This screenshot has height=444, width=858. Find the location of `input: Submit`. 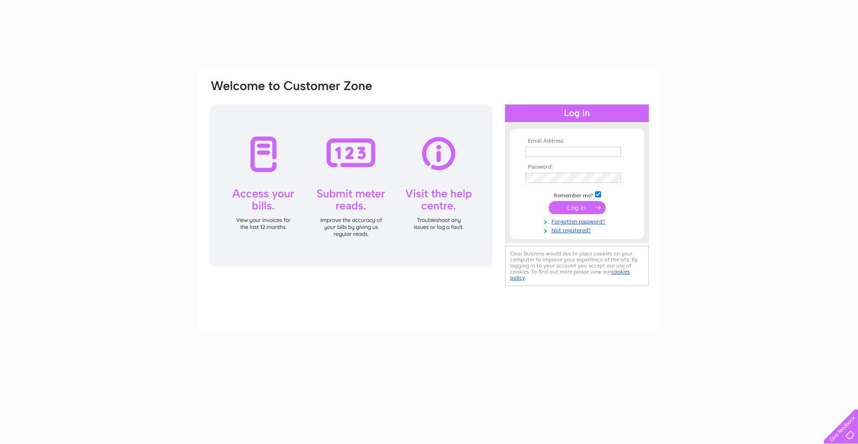

input: Submit is located at coordinates (577, 207).